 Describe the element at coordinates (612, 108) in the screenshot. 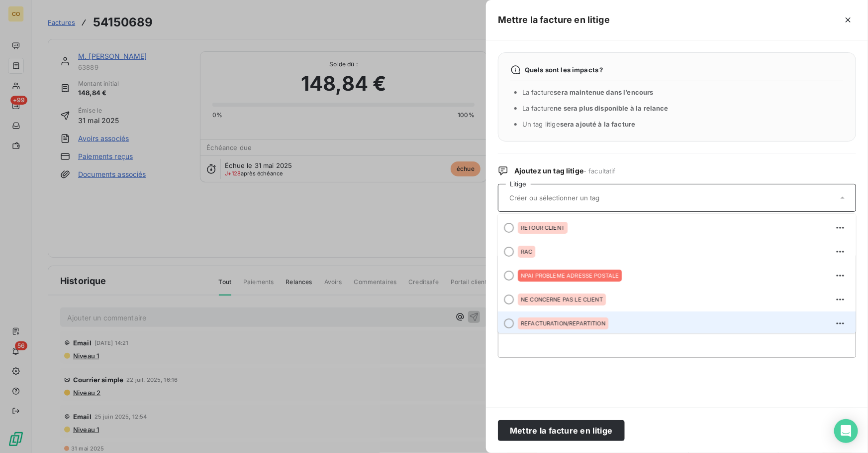

I see `span: ne sera plus disponible à la relance` at that location.